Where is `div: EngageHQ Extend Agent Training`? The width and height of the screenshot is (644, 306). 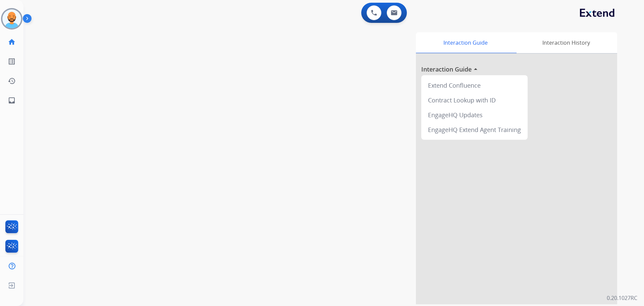 div: EngageHQ Extend Agent Training is located at coordinates (474, 130).